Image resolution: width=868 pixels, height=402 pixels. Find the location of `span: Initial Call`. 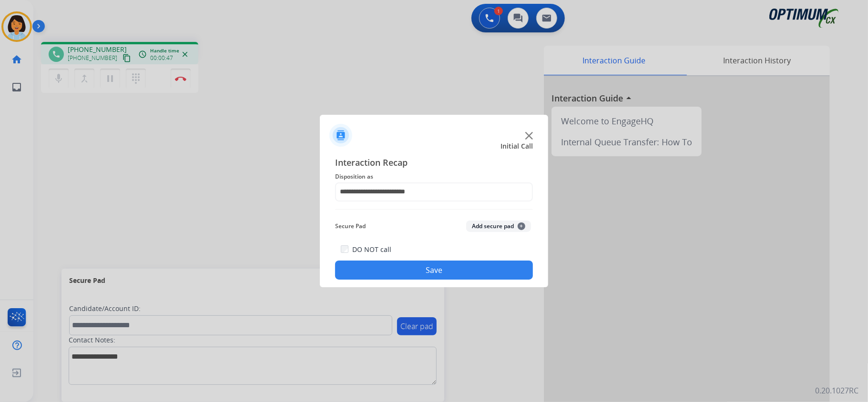

span: Initial Call is located at coordinates (517, 146).